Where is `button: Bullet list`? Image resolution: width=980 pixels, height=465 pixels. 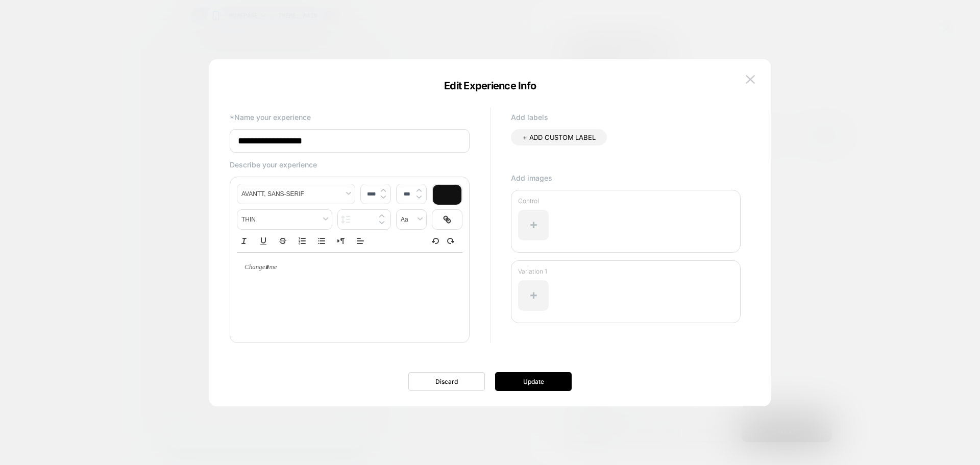 button: Bullet list is located at coordinates (322, 241).